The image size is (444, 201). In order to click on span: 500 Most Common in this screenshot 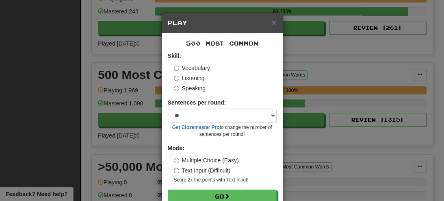, I will do `click(222, 43)`.